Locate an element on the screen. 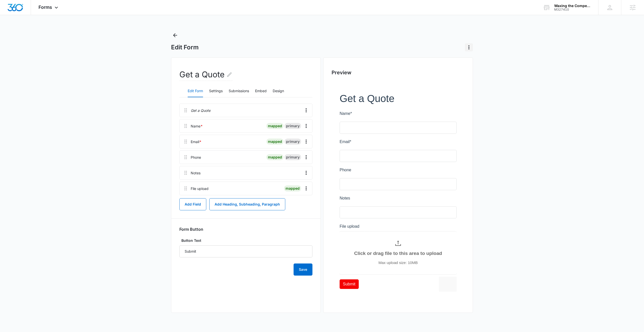 This screenshot has width=644, height=332. h3: Form Button is located at coordinates (191, 229).